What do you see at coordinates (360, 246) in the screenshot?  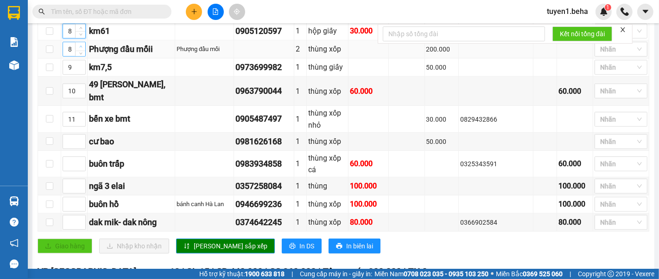 I see `span: In biên lai` at bounding box center [360, 246].